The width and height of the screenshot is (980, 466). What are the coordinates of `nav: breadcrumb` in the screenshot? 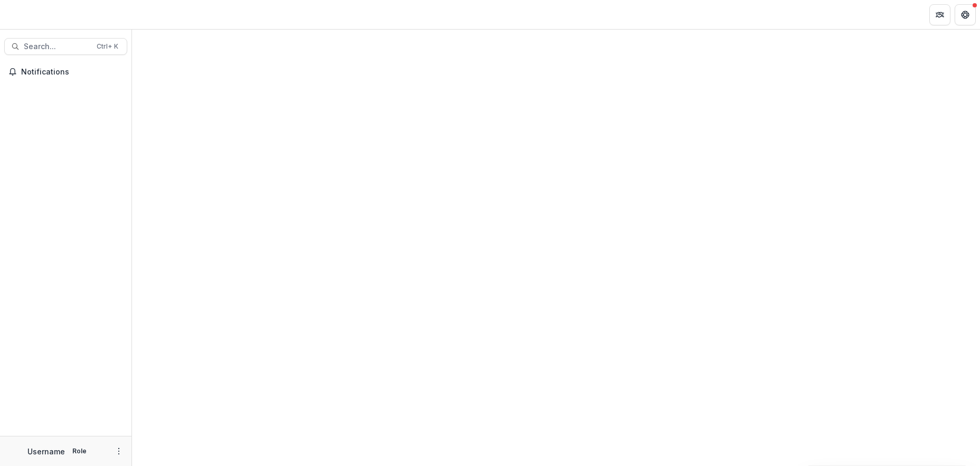 It's located at (158, 14).